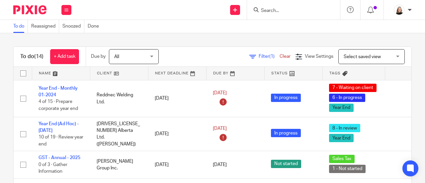 The height and width of the screenshot is (183, 425). What do you see at coordinates (399, 10) in the screenshot?
I see `img: Screenshot%202023-11-02%20134555.png` at bounding box center [399, 10].